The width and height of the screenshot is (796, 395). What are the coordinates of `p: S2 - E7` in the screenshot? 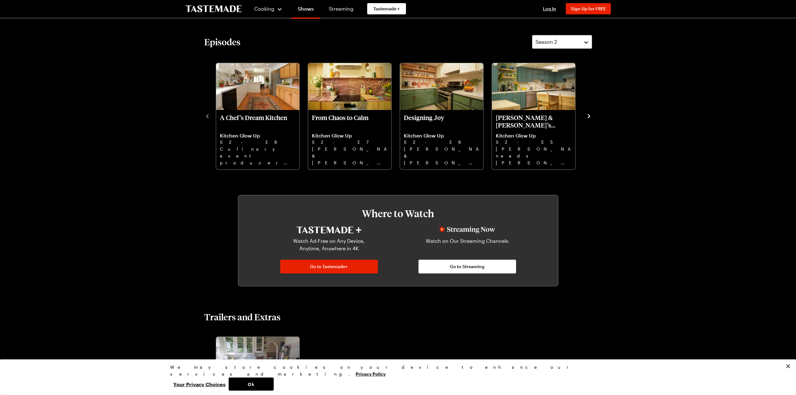 It's located at (350, 142).